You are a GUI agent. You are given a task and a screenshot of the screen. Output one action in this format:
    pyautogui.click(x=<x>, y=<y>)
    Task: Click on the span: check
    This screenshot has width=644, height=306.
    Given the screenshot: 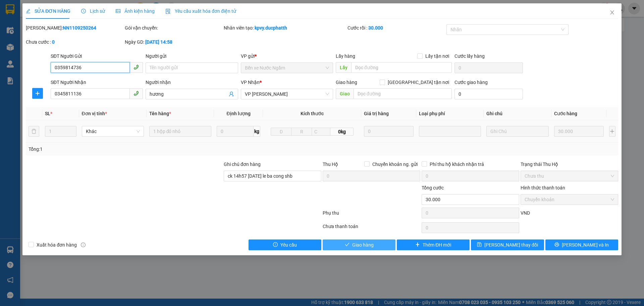 What is the action you would take?
    pyautogui.click(x=347, y=245)
    